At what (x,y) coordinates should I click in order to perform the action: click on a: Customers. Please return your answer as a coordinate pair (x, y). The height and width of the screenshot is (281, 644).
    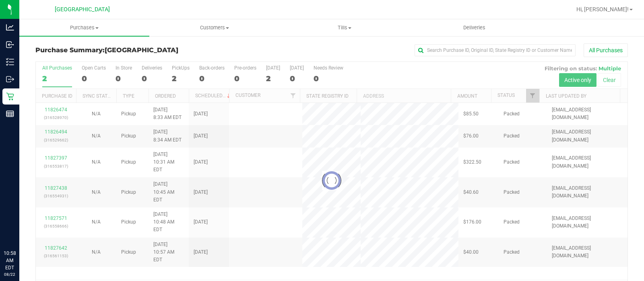
    Looking at the image, I should click on (214, 28).